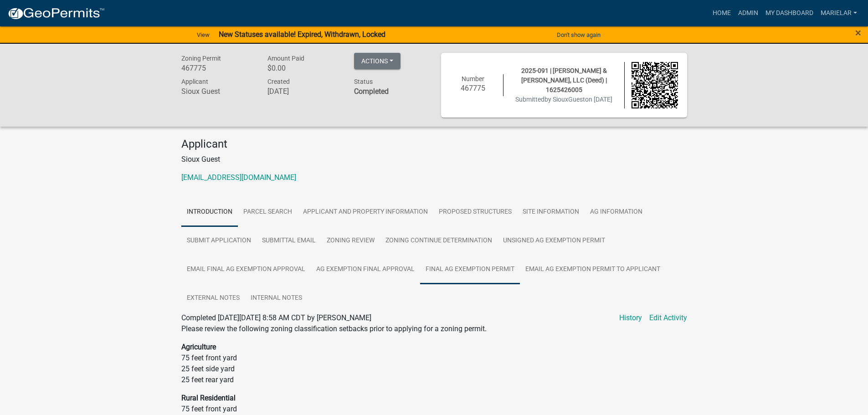 The image size is (868, 415). Describe the element at coordinates (366, 212) in the screenshot. I see `a: Applicant and Property Information` at that location.